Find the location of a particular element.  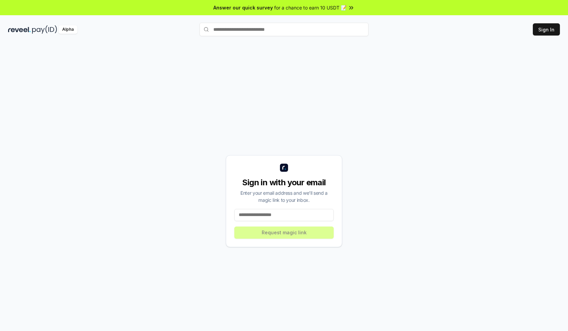

div: Enter your email address and we’ll send a magic link to your inbox. is located at coordinates (284, 196).